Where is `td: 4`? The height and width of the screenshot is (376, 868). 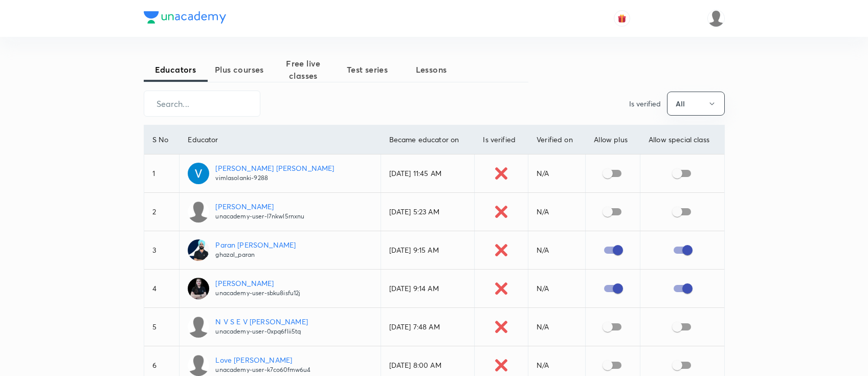 td: 4 is located at coordinates (162, 288).